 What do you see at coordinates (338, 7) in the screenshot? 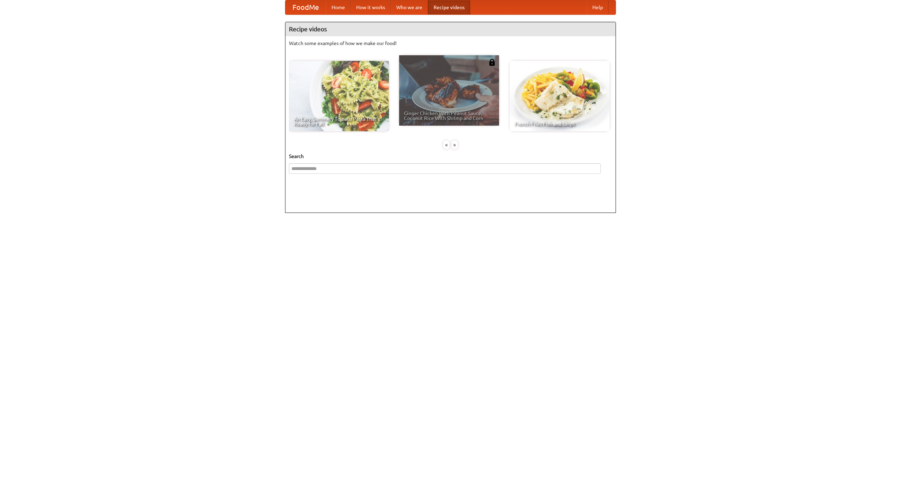
I see `a: Home` at bounding box center [338, 7].